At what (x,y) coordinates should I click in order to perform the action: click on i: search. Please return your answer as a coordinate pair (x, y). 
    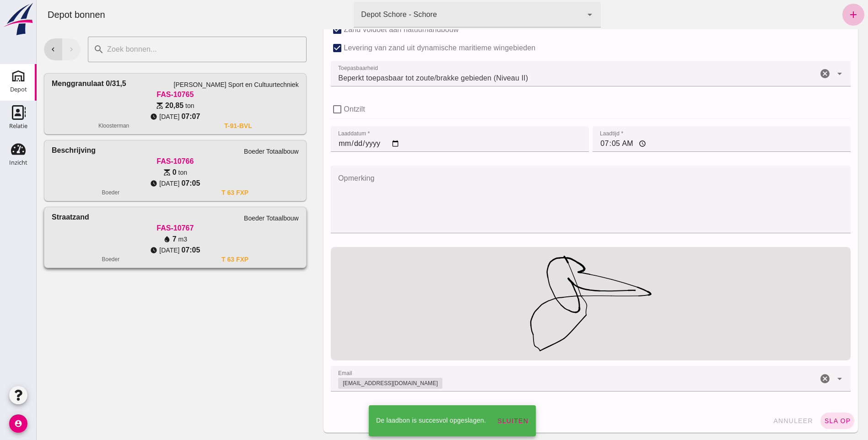
    Looking at the image, I should click on (62, 49).